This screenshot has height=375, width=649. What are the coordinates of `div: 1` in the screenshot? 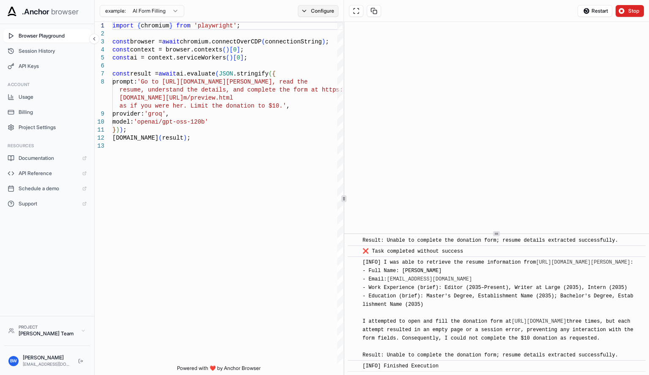 It's located at (99, 26).